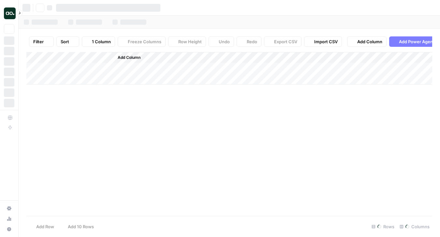  Describe the element at coordinates (81, 227) in the screenshot. I see `span: Add 10 Rows` at that location.